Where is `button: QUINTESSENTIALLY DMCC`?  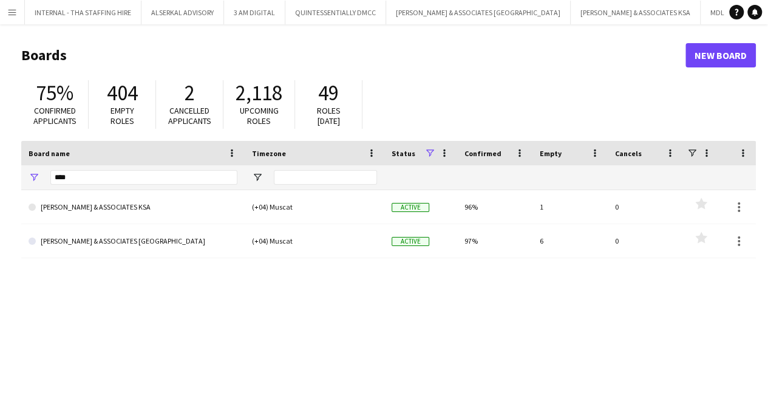
button: QUINTESSENTIALLY DMCC is located at coordinates (336, 12).